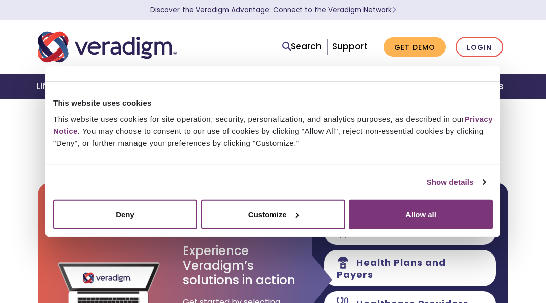 The height and width of the screenshot is (303, 546). What do you see at coordinates (456, 182) in the screenshot?
I see `a: Show details` at bounding box center [456, 182].